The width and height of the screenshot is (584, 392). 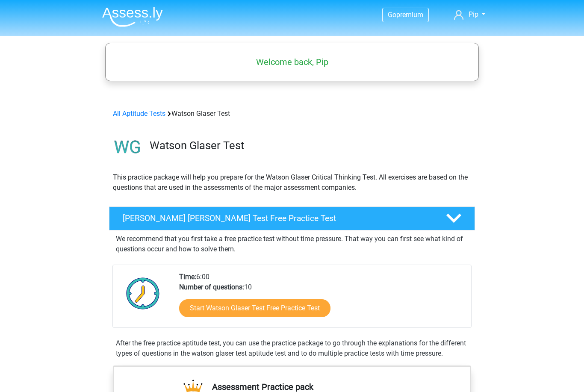 What do you see at coordinates (474, 14) in the screenshot?
I see `span: Pip` at bounding box center [474, 14].